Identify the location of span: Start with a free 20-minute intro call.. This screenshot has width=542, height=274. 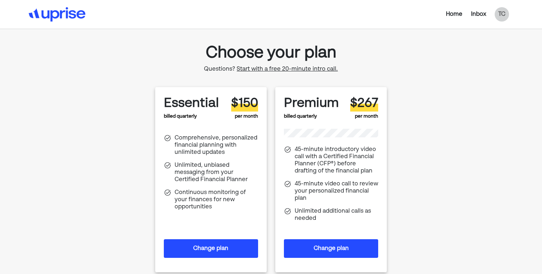
(287, 69).